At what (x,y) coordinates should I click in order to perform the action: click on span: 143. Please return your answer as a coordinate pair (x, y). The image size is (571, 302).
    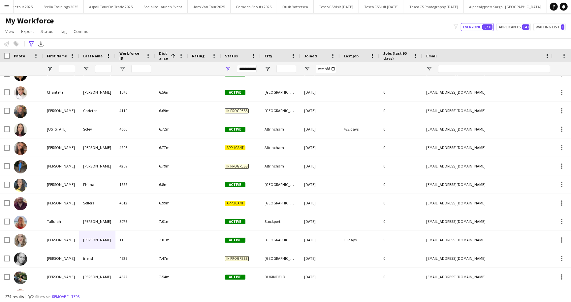
    Looking at the image, I should click on (526, 27).